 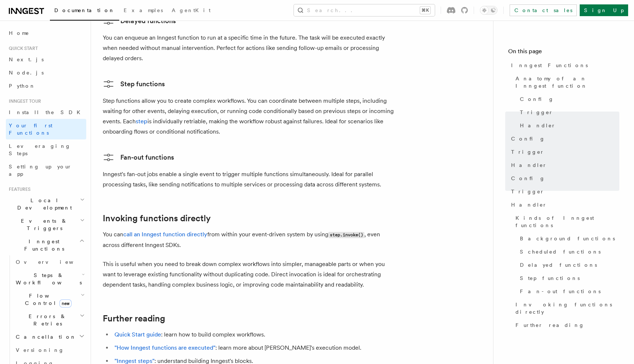 What do you see at coordinates (566, 82) in the screenshot?
I see `a: Anatomy of an Inngest function` at bounding box center [566, 82].